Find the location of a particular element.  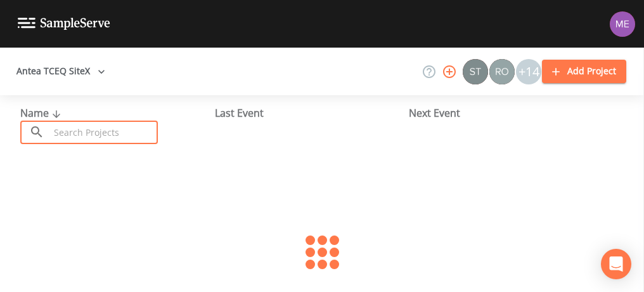

div: +14 is located at coordinates (529, 71).